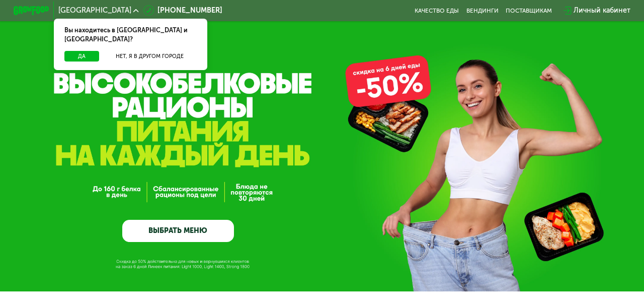 The width and height of the screenshot is (644, 299). Describe the element at coordinates (437, 11) in the screenshot. I see `a: Качество еды` at that location.